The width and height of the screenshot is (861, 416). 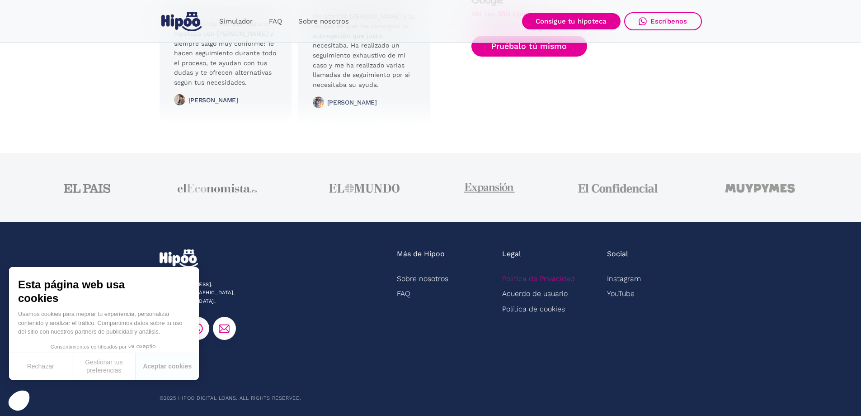 I want to click on a: Acuerdo de usuario, so click(x=535, y=293).